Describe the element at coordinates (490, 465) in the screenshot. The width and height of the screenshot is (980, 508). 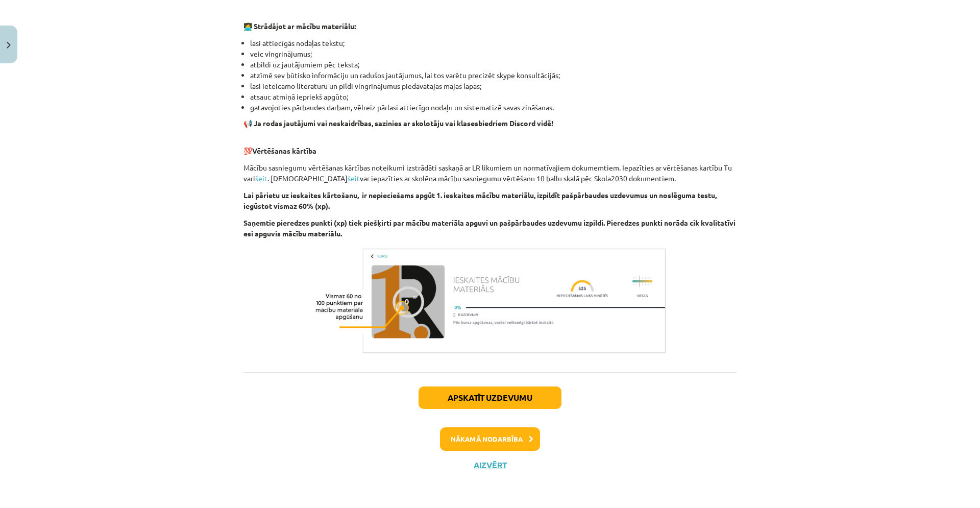
I see `button: Aizvērt` at that location.